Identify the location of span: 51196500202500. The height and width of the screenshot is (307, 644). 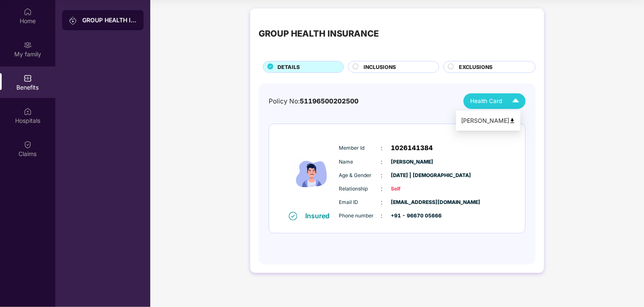
(329, 100).